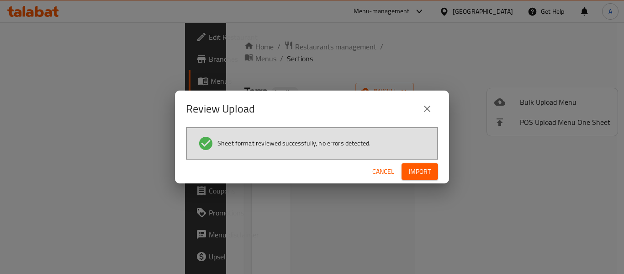 The width and height of the screenshot is (624, 274). What do you see at coordinates (427, 109) in the screenshot?
I see `button: close` at bounding box center [427, 109].